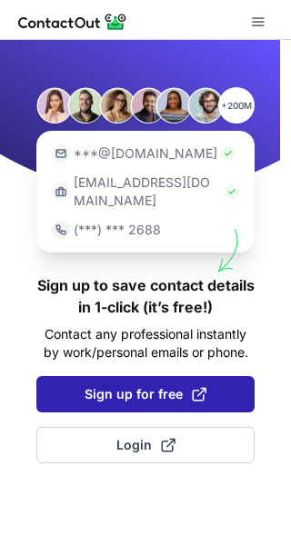 This screenshot has width=291, height=545. What do you see at coordinates (54, 105) in the screenshot?
I see `img: Person #1` at bounding box center [54, 105].